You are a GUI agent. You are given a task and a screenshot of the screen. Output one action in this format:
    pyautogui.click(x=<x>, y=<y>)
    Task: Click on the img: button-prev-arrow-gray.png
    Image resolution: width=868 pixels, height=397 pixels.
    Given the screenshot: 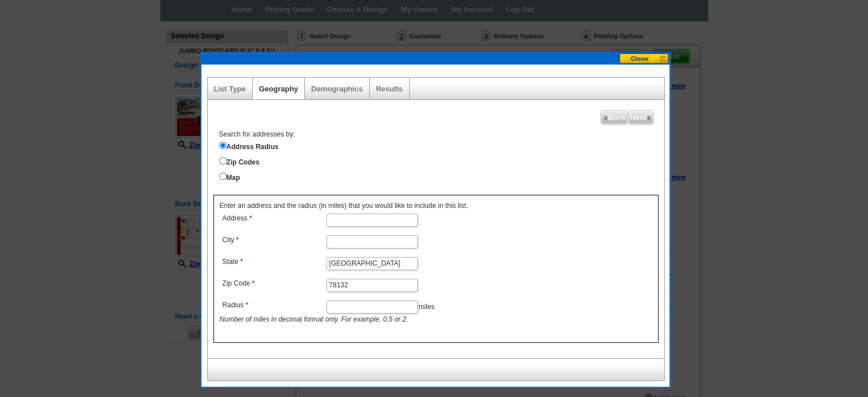 What is the action you would take?
    pyautogui.click(x=605, y=118)
    